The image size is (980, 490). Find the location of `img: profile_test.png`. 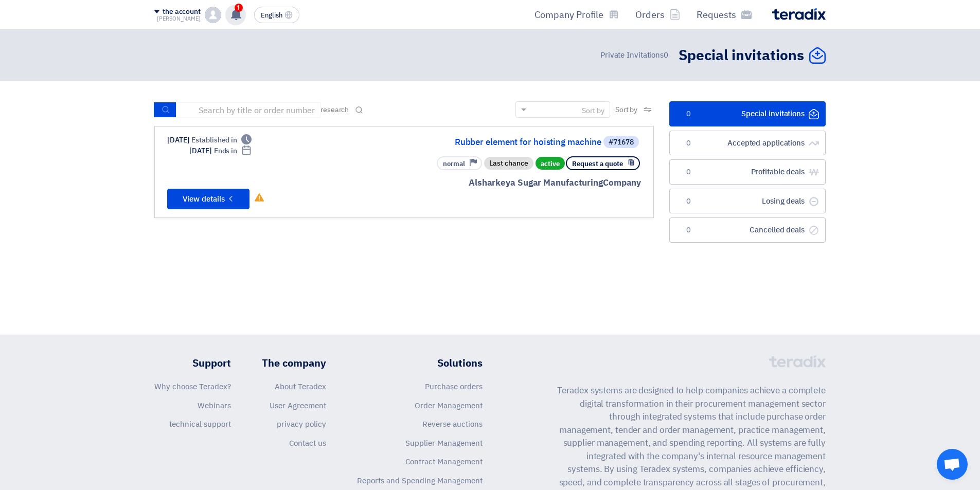

img: profile_test.png is located at coordinates (213, 15).